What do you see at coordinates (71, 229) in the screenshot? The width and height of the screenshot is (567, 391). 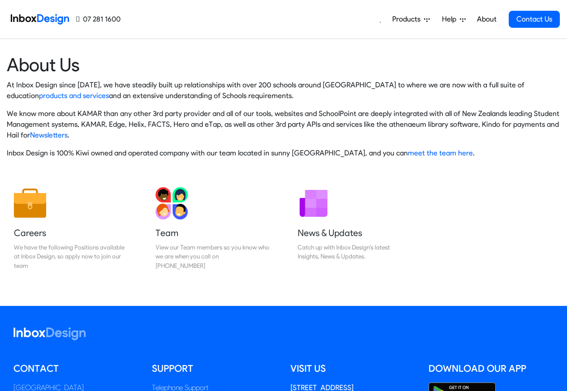 I see `a: Careers We have the following Positions available at Inbox Design, so apply now to join our team` at bounding box center [71, 229].